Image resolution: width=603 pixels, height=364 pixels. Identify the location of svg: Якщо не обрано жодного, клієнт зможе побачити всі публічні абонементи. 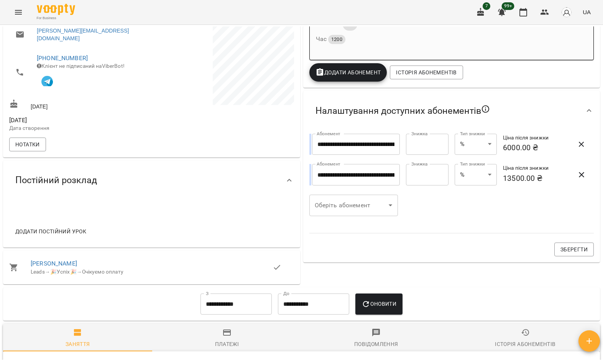
(486, 109).